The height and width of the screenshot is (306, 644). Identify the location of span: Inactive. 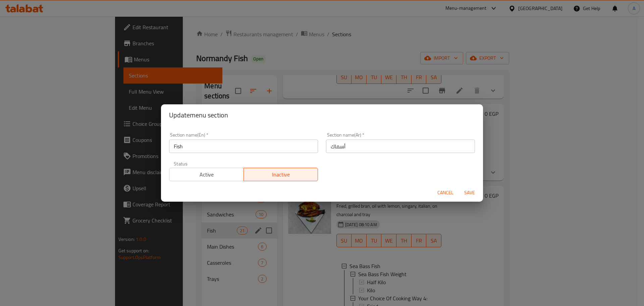
(281, 175).